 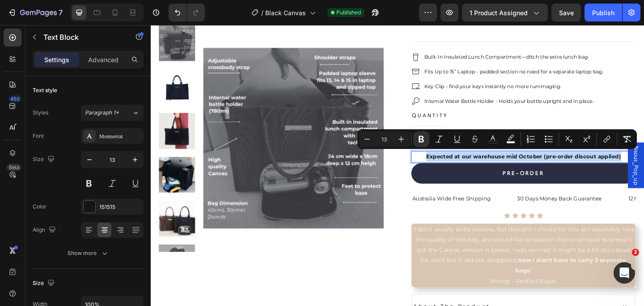 I want to click on span: Paragraph 1*, so click(x=102, y=113).